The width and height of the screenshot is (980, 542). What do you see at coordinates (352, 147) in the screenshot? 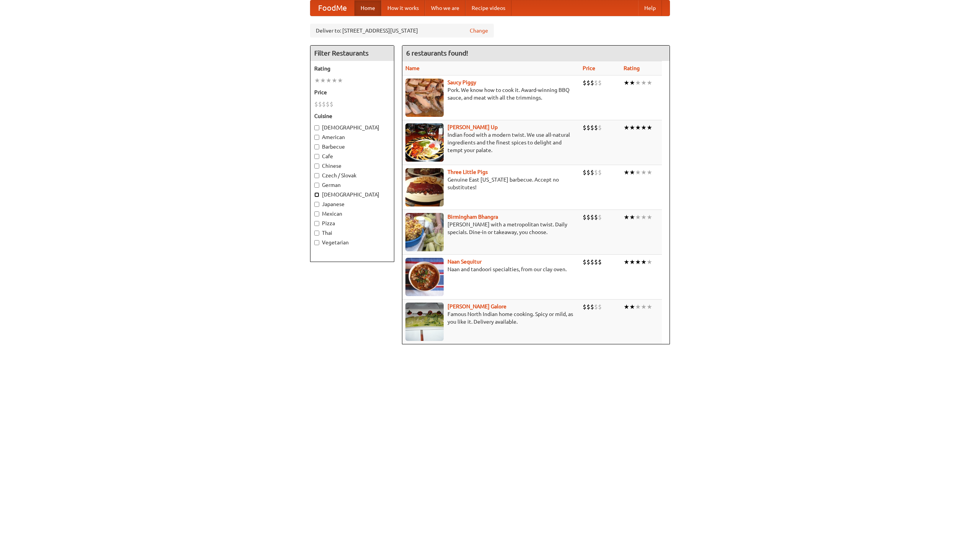
I see `label: Barbecue` at bounding box center [352, 147].